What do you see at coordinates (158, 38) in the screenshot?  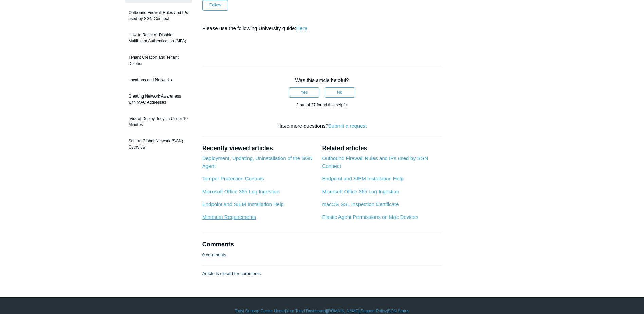 I see `a: How to Reset or Disable Multifactor Authentication (MFA)` at bounding box center [158, 38].